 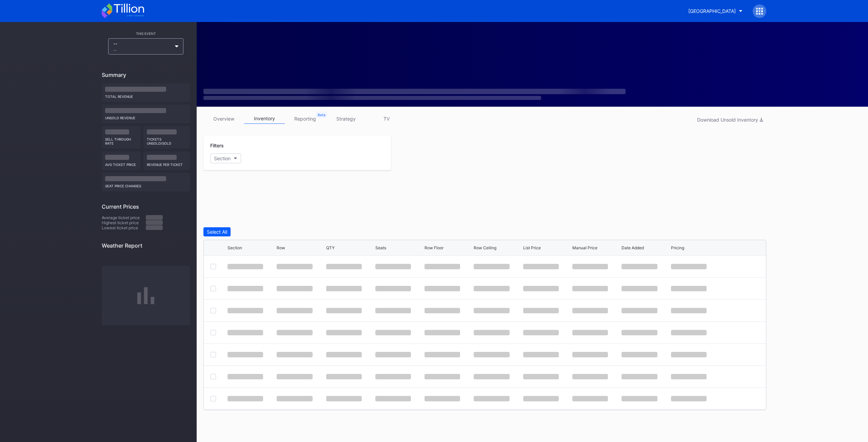 I want to click on div: Download Unsold Inventory, so click(x=730, y=120).